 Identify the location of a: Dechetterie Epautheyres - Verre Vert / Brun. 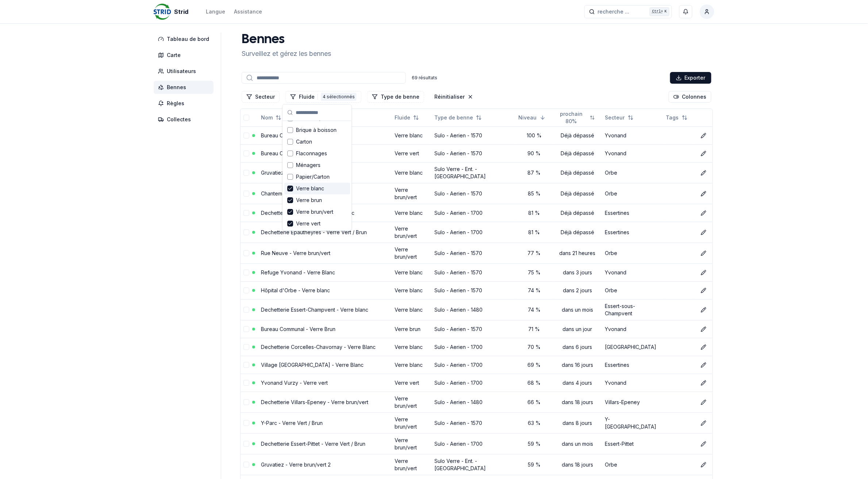
(314, 232).